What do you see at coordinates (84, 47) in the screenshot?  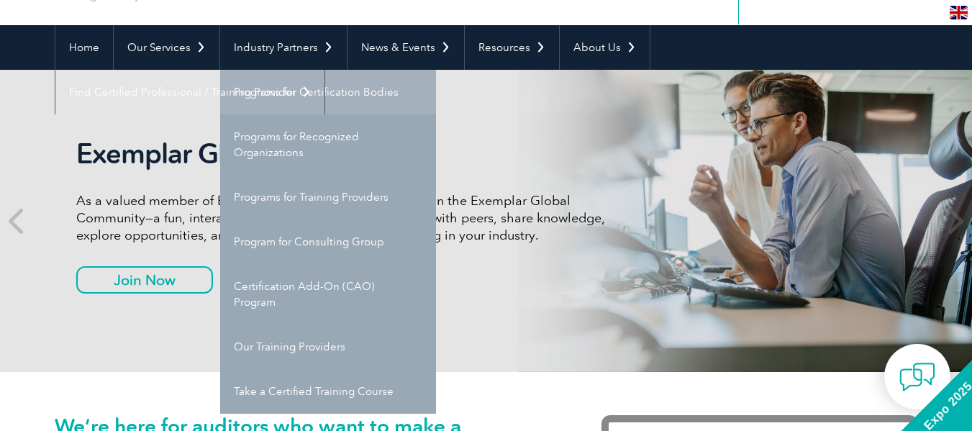 I see `a: Home` at bounding box center [84, 47].